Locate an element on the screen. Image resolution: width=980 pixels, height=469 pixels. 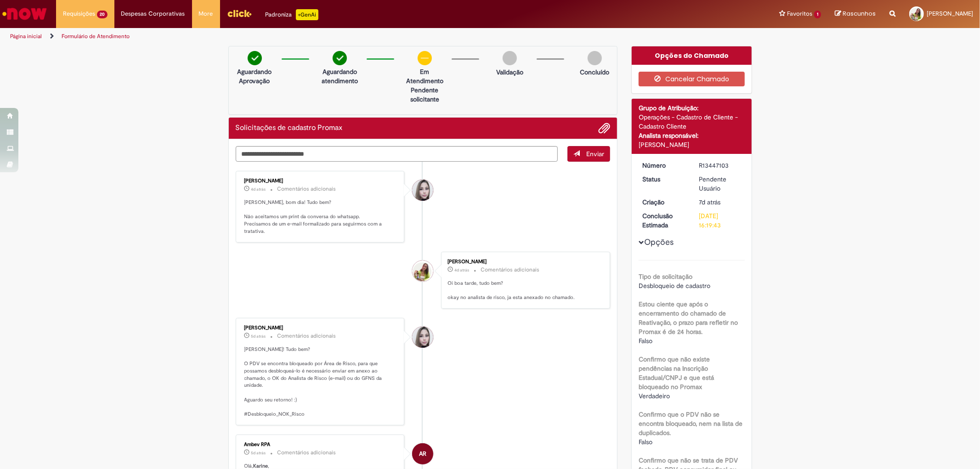
p: Em Atendimento is located at coordinates (424, 76).